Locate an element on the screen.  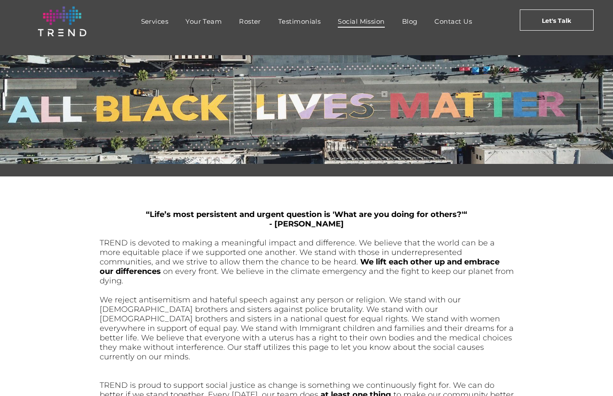
a: Let's Talk is located at coordinates (557, 20).